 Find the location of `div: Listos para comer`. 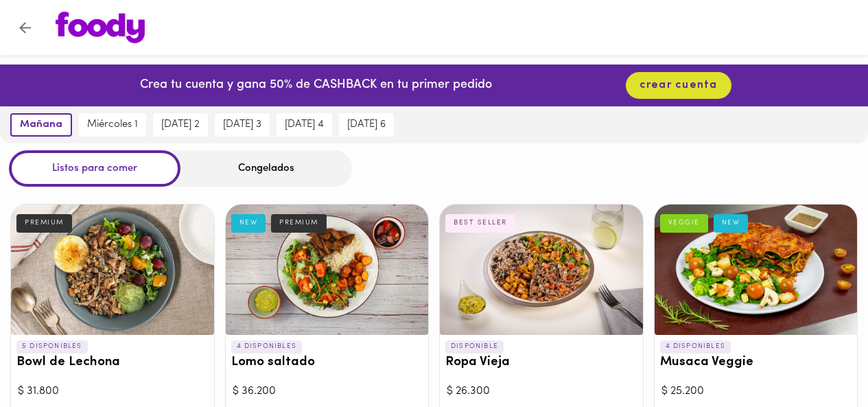

div: Listos para comer is located at coordinates (95, 168).